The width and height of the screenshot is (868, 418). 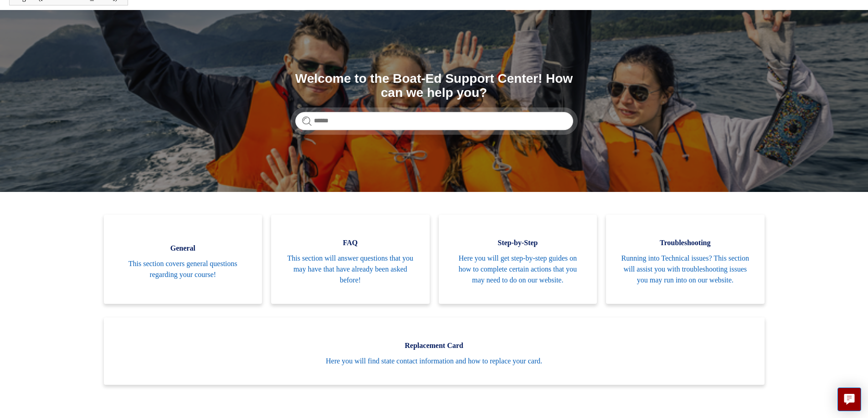 I want to click on span: FAQ, so click(x=350, y=243).